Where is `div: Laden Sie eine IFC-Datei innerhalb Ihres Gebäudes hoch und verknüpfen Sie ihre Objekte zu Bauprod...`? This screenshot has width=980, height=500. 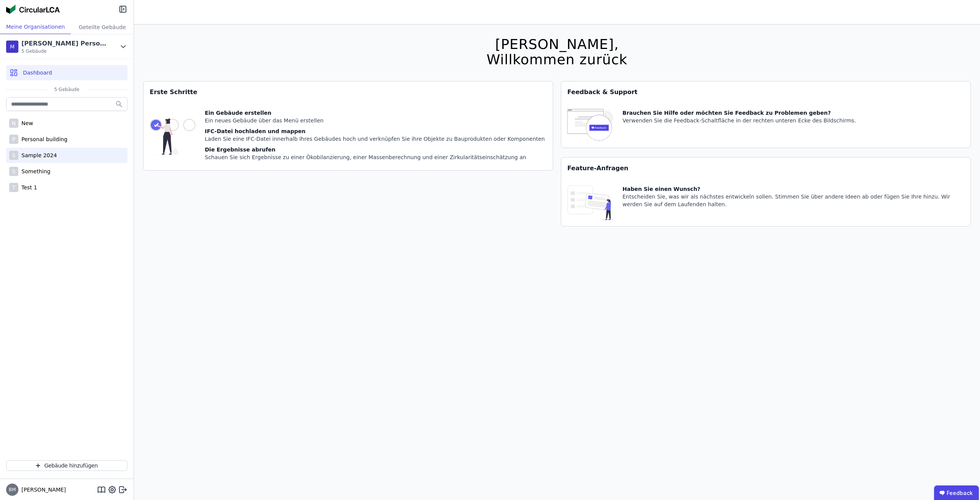 div: Laden Sie eine IFC-Datei innerhalb Ihres Gebäudes hoch und verknüpfen Sie ihre Objekte zu Bauprod... is located at coordinates (375, 139).